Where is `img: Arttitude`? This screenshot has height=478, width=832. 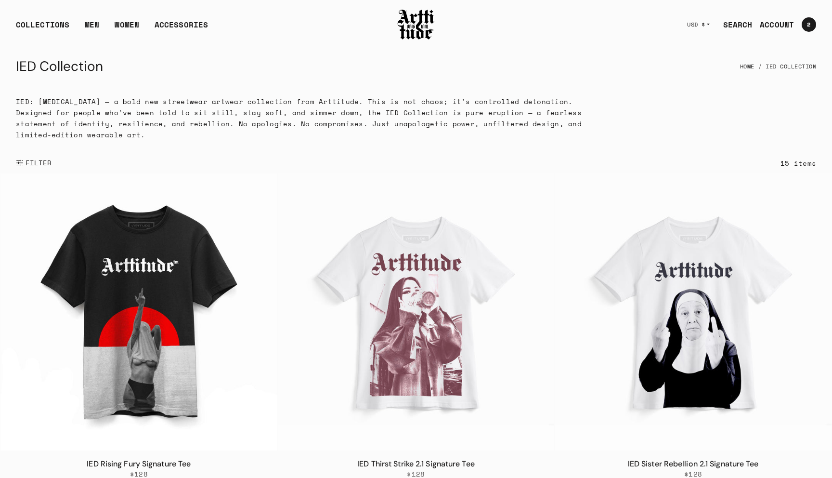
img: Arttitude is located at coordinates (416, 25).